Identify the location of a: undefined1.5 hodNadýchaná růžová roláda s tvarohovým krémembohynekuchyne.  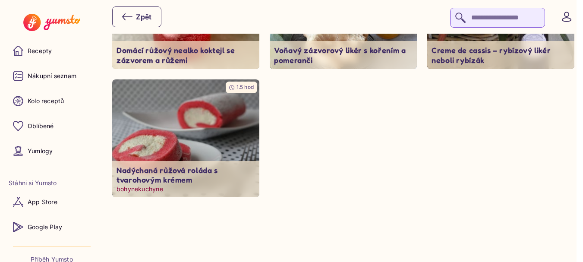
(186, 138).